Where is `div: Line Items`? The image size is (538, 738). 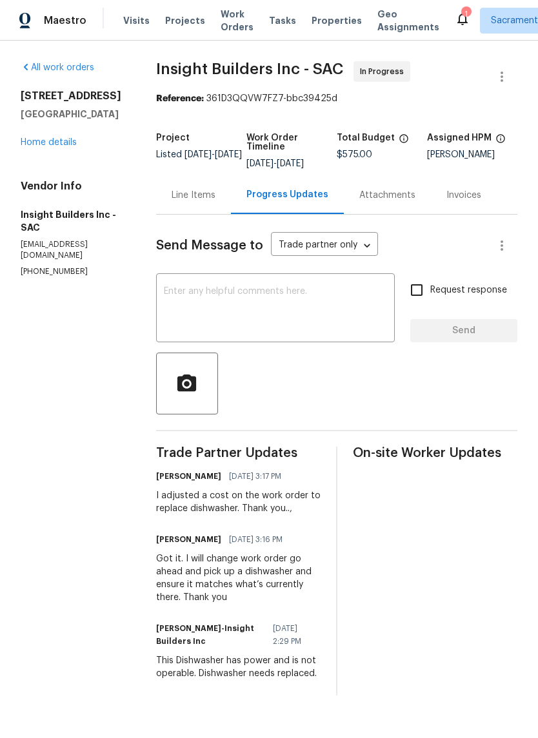
div: Line Items is located at coordinates (193, 195).